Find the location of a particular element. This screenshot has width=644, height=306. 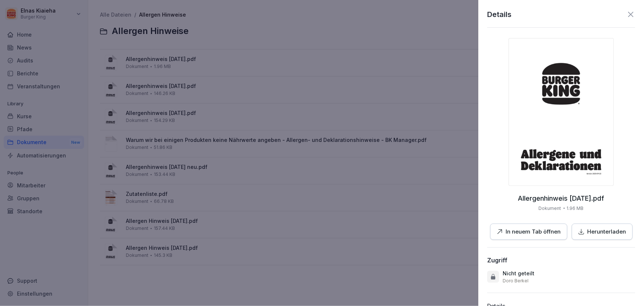

p: Doro Berkel is located at coordinates (515, 281).